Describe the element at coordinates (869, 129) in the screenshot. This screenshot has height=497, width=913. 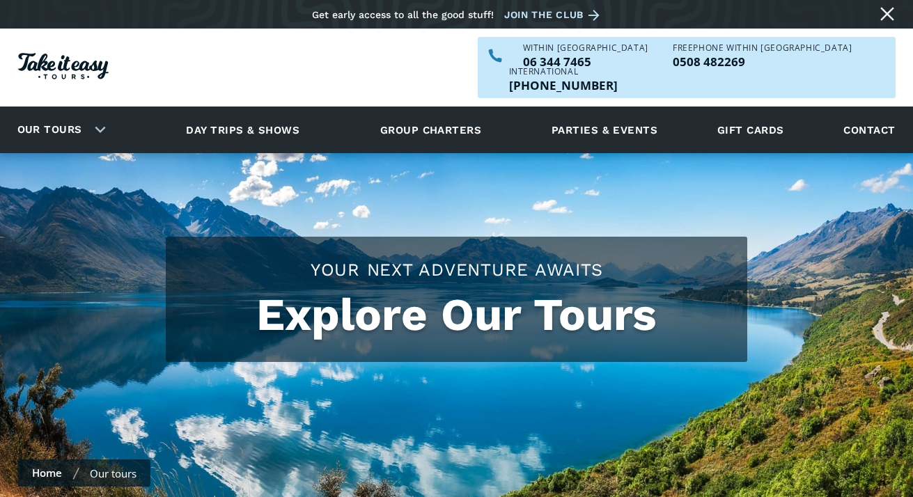
I see `a: Contact` at that location.